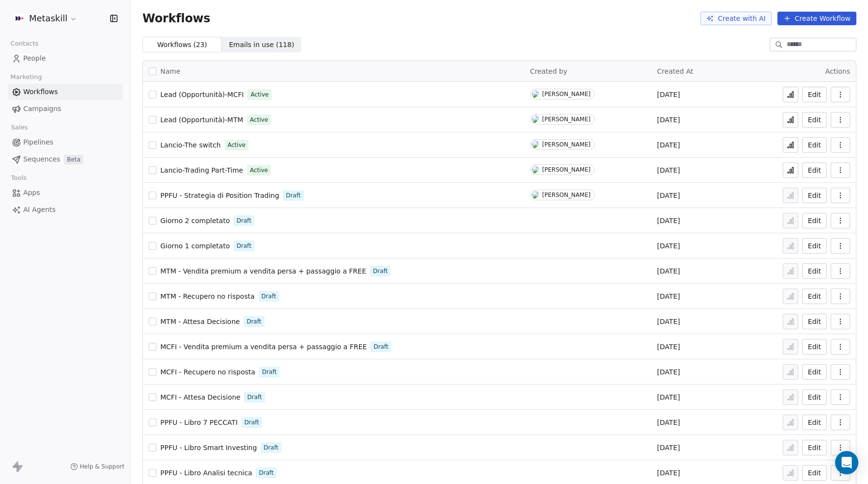 Image resolution: width=868 pixels, height=484 pixels. What do you see at coordinates (202, 94) in the screenshot?
I see `span: Lead (Opportunità)-MCFI` at bounding box center [202, 94].